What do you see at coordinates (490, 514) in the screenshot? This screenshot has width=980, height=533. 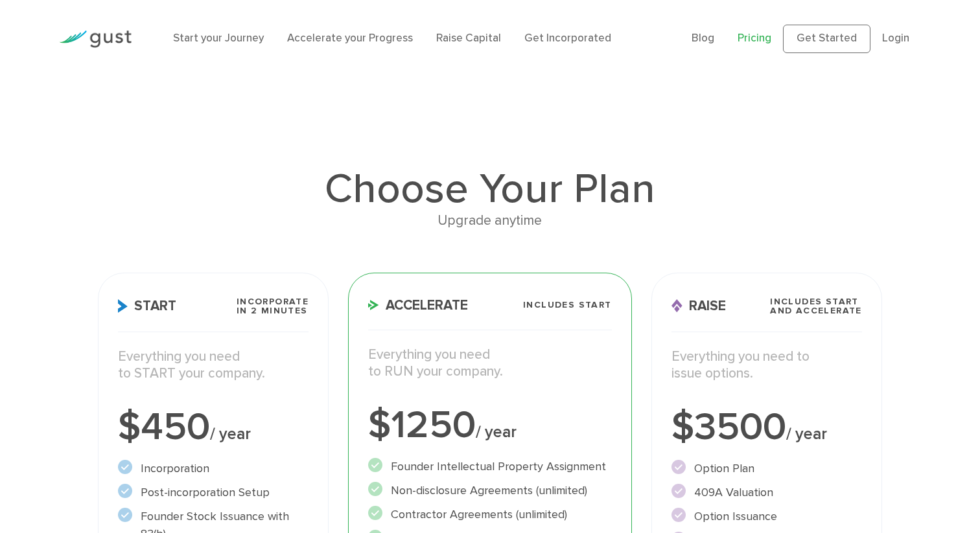 I see `li: Contractor Agreements (unlimited)` at bounding box center [490, 514].